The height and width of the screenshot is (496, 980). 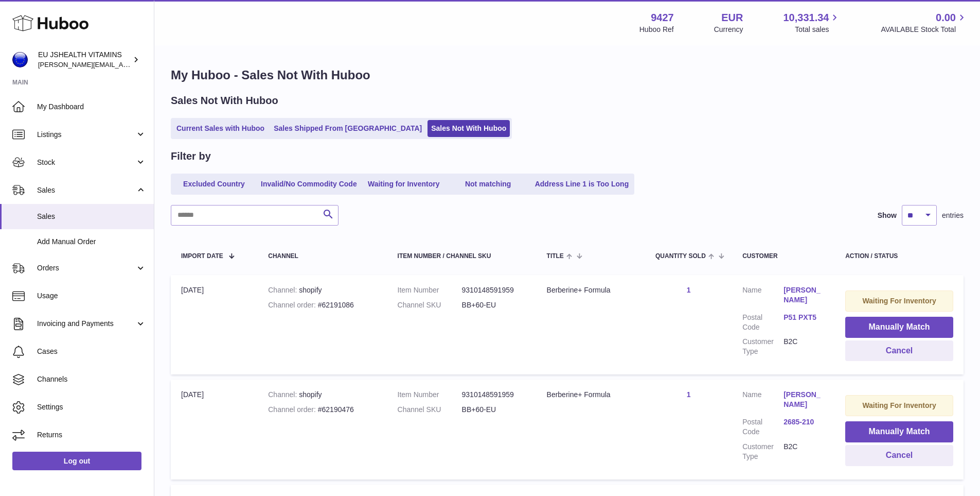 I want to click on span: Channels, so click(x=91, y=379).